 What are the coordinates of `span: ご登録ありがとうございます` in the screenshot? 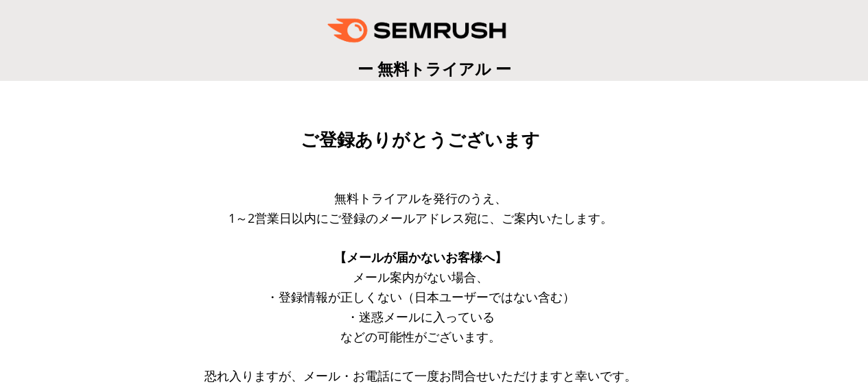 It's located at (420, 140).